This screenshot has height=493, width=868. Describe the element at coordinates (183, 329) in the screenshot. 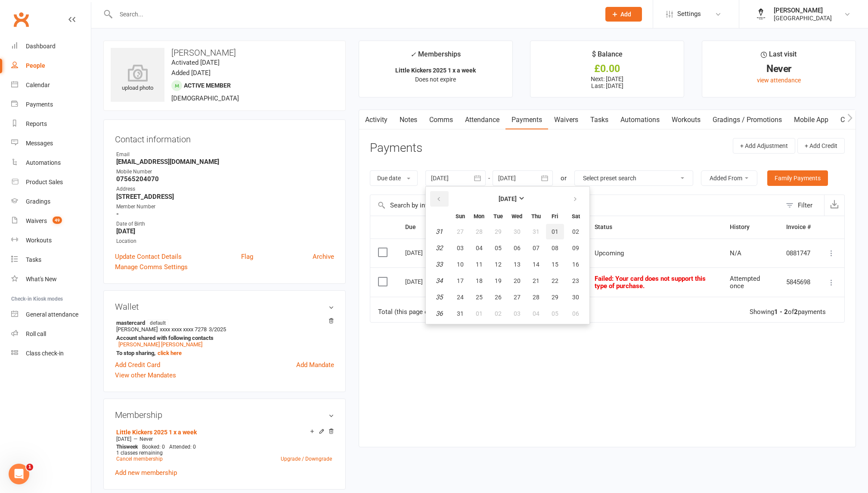

I see `span: xxxx xxxx xxxx 7278` at that location.